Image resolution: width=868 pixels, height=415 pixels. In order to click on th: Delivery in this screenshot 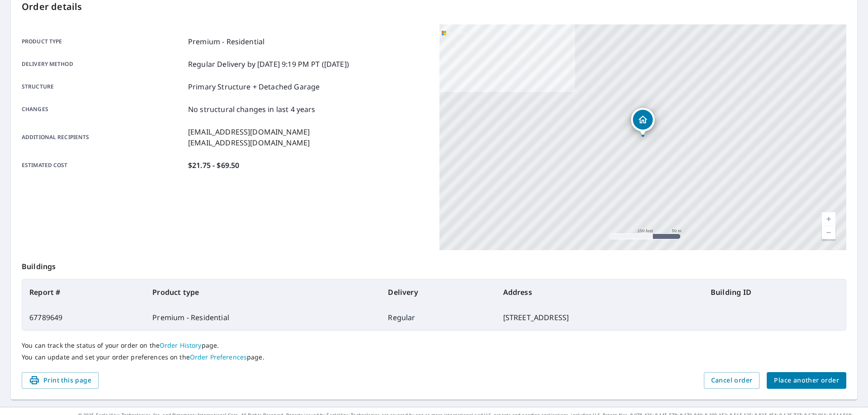, I will do `click(438, 292)`.